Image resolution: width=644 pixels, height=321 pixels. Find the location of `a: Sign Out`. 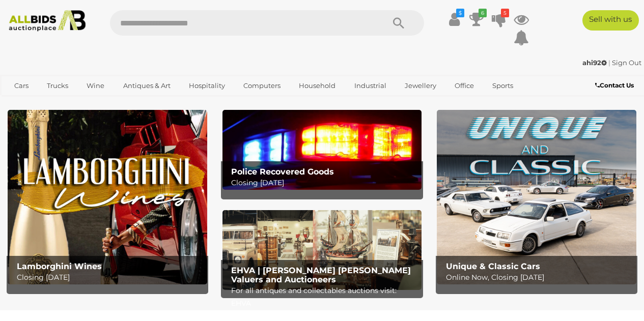

a: Sign Out is located at coordinates (626, 62).